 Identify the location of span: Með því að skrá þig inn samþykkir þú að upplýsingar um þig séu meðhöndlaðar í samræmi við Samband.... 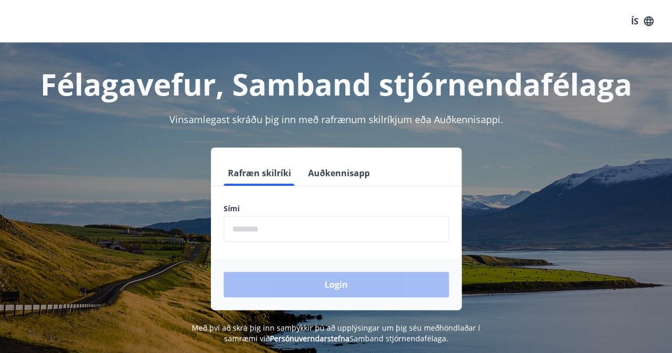
(336, 333).